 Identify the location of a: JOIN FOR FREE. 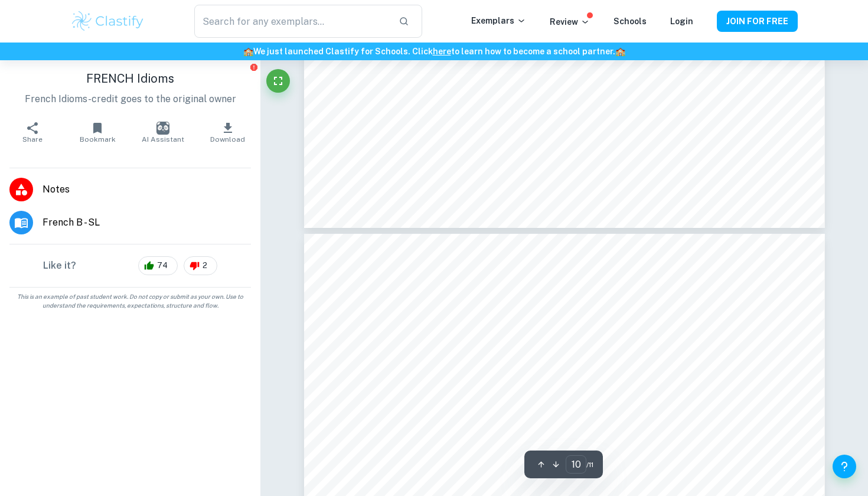
(757, 21).